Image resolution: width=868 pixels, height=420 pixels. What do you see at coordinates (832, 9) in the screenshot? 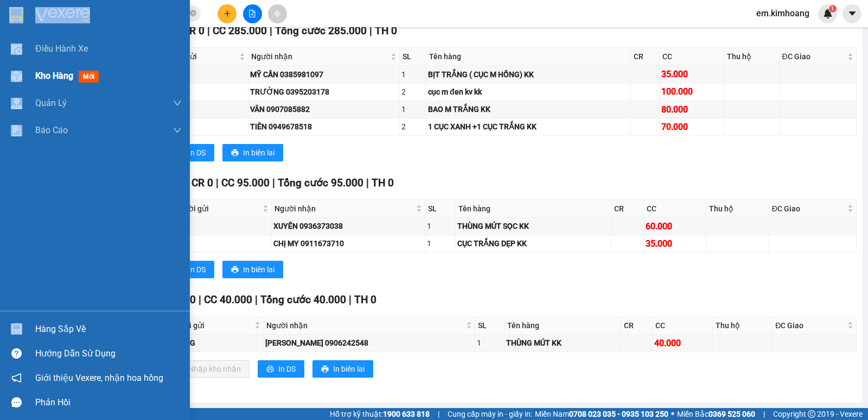
I see `span: 1` at bounding box center [832, 9].